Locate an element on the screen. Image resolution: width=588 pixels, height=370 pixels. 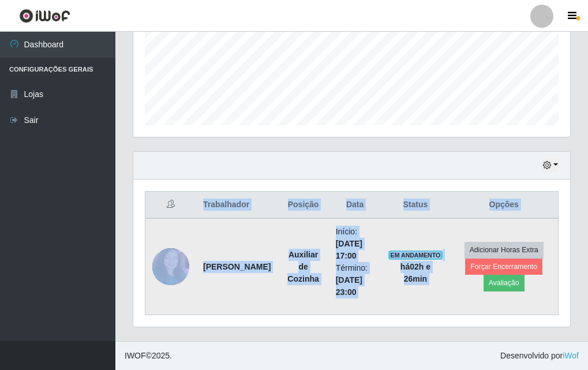
span: Desenvolvido por is located at coordinates (539, 356).